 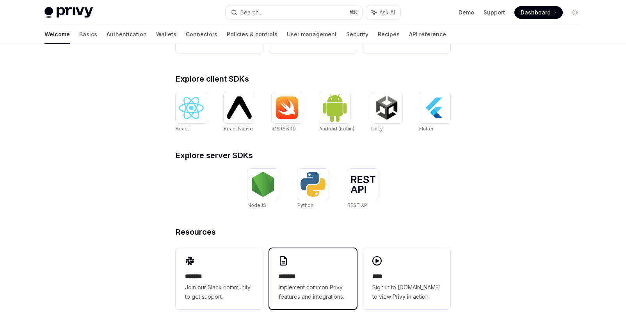 I want to click on a: API reference, so click(x=428, y=34).